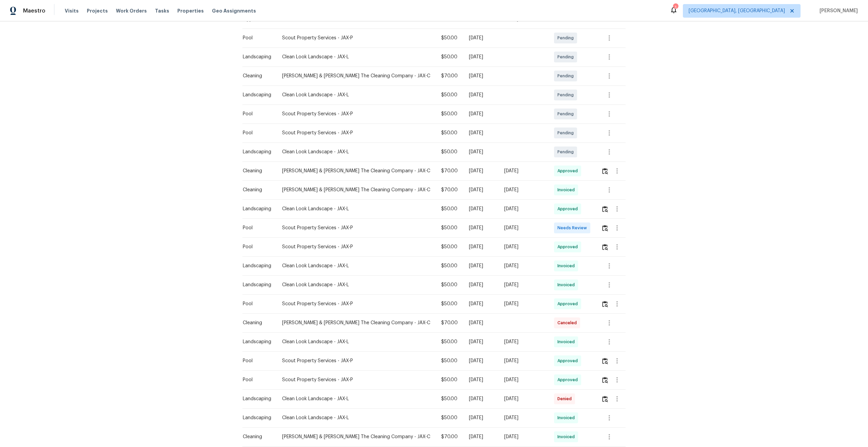 This screenshot has width=868, height=447. What do you see at coordinates (162, 11) in the screenshot?
I see `span: Tasks` at bounding box center [162, 11].